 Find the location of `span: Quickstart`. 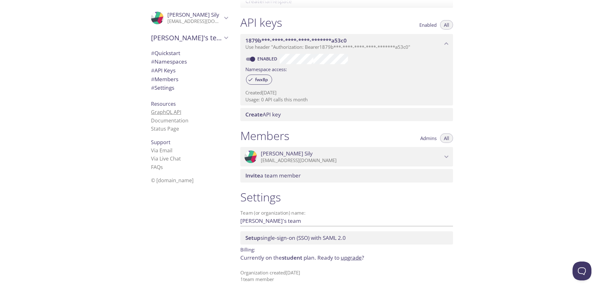

span: Quickstart is located at coordinates (165, 53).